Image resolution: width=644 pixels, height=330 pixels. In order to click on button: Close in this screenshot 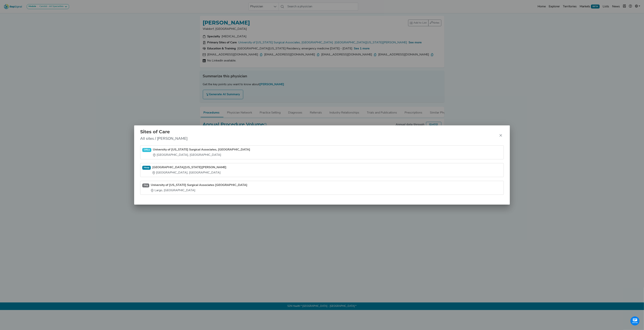, I will do `click(500, 135)`.